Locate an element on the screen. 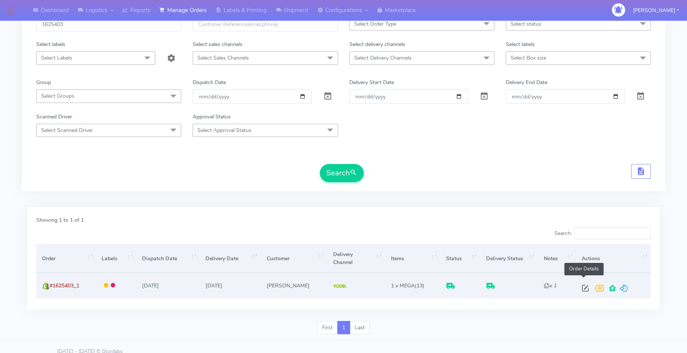 This screenshot has height=353, width=687. label: Approval Status is located at coordinates (211, 117).